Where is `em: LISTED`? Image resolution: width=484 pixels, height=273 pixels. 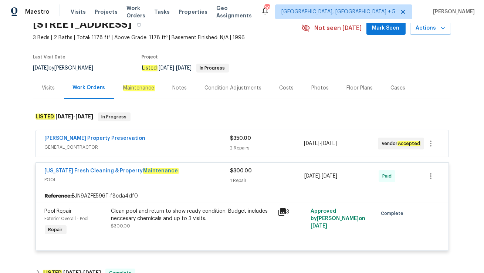 em: LISTED is located at coordinates (45, 116).